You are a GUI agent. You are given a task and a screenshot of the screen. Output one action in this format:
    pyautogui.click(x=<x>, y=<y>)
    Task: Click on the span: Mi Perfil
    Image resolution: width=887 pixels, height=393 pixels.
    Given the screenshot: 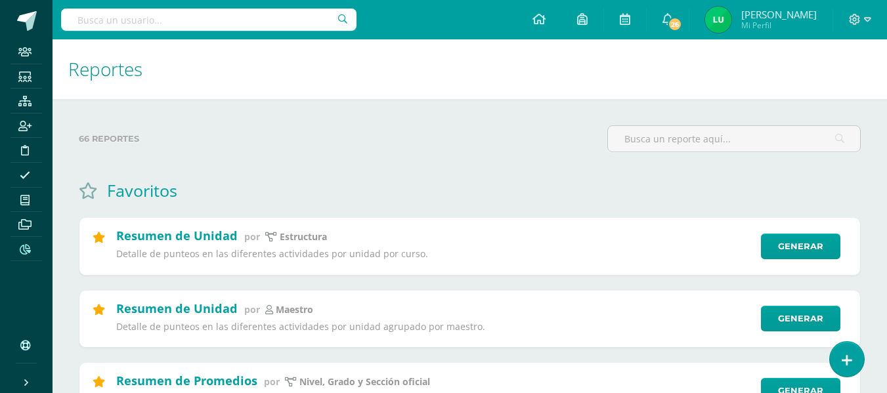 What is the action you would take?
    pyautogui.click(x=779, y=25)
    